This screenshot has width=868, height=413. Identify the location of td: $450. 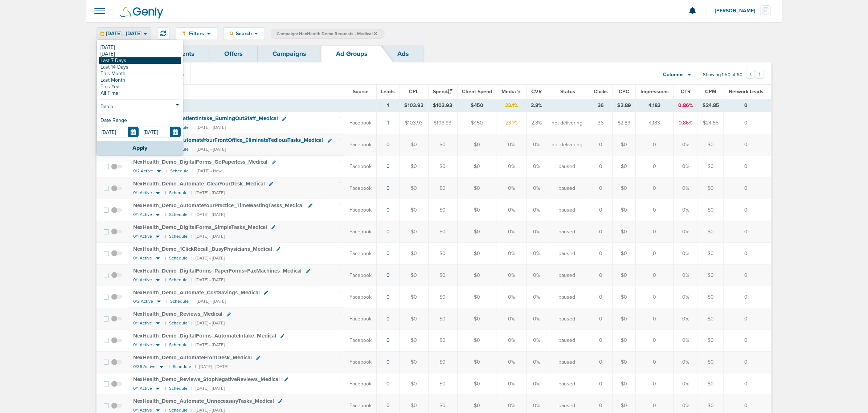
(477, 105).